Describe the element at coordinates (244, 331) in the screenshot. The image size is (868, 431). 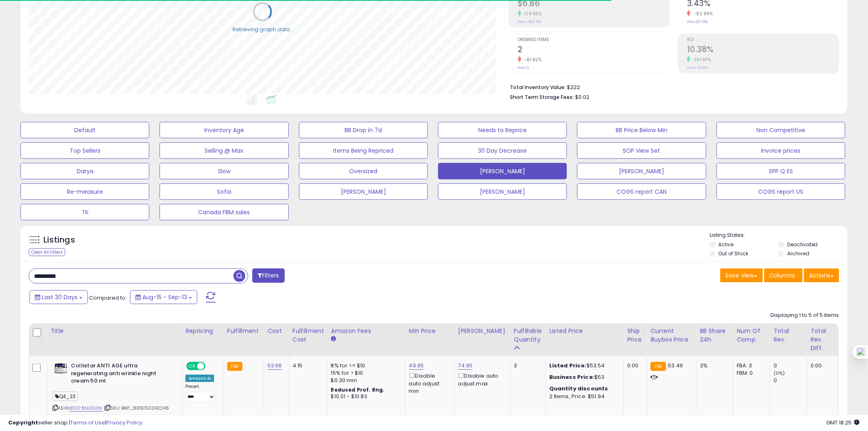
I see `div: Fulfillment` at that location.